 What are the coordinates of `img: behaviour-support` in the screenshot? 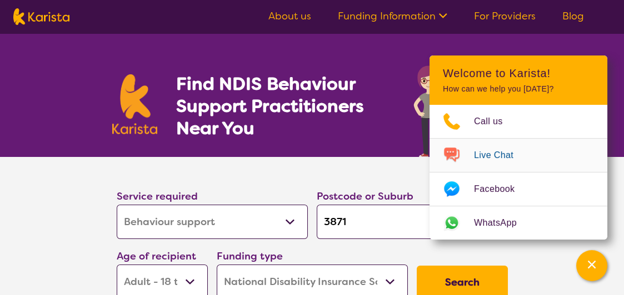 It's located at (461, 108).